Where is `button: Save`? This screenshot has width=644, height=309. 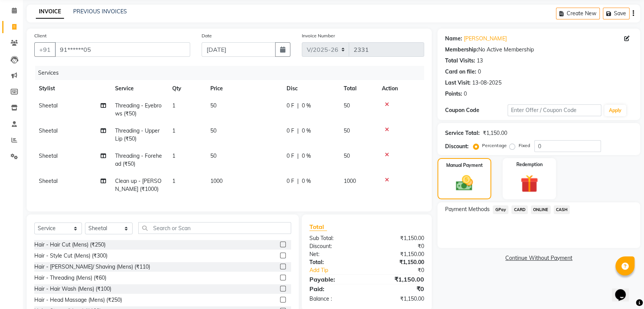 button: Save is located at coordinates (616, 13).